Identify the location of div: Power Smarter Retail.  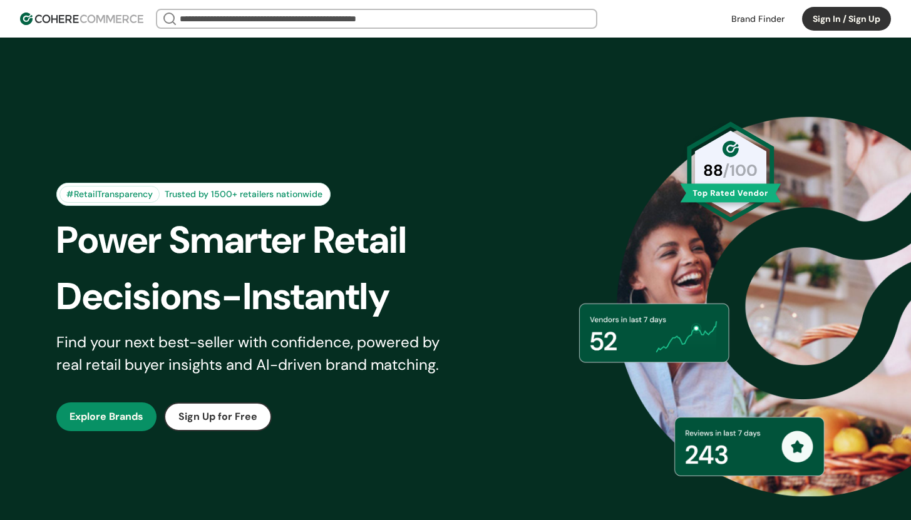
(267, 240).